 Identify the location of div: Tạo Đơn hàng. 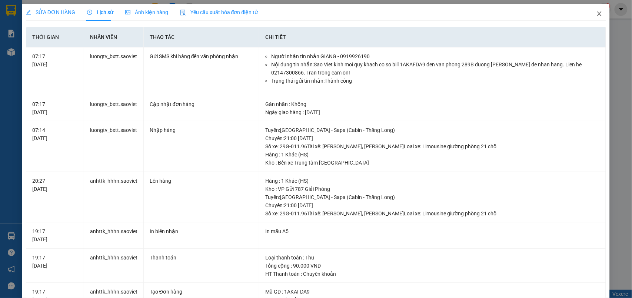
(201, 291).